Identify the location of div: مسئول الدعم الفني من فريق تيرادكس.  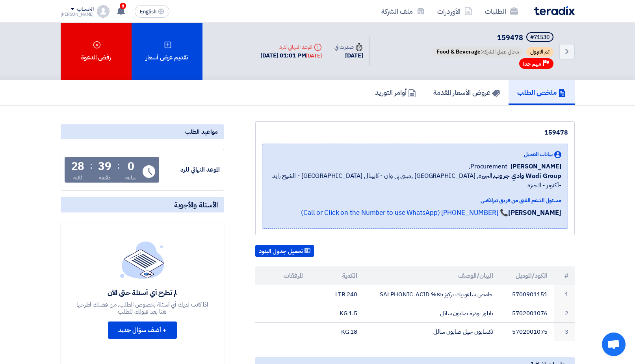
(415, 200).